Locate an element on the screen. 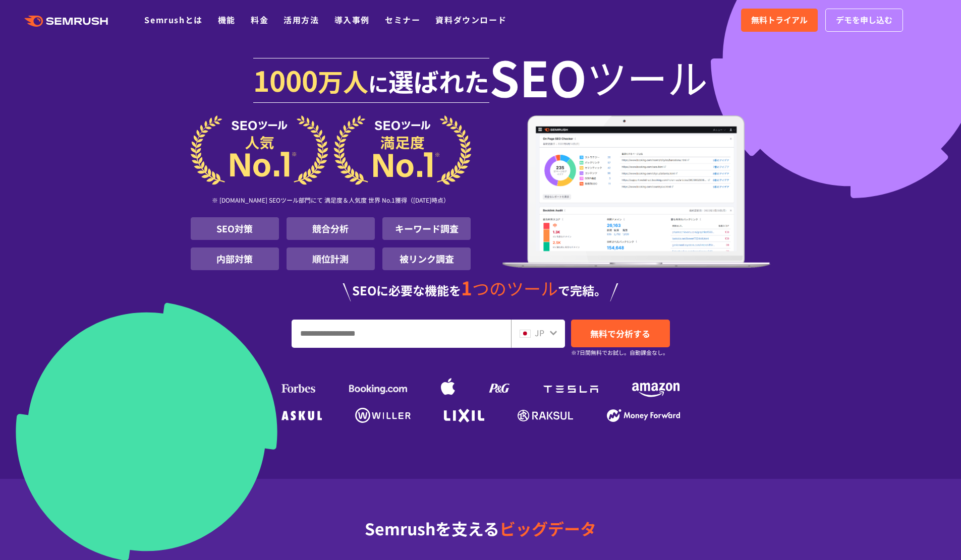  span: JP is located at coordinates (539, 333).